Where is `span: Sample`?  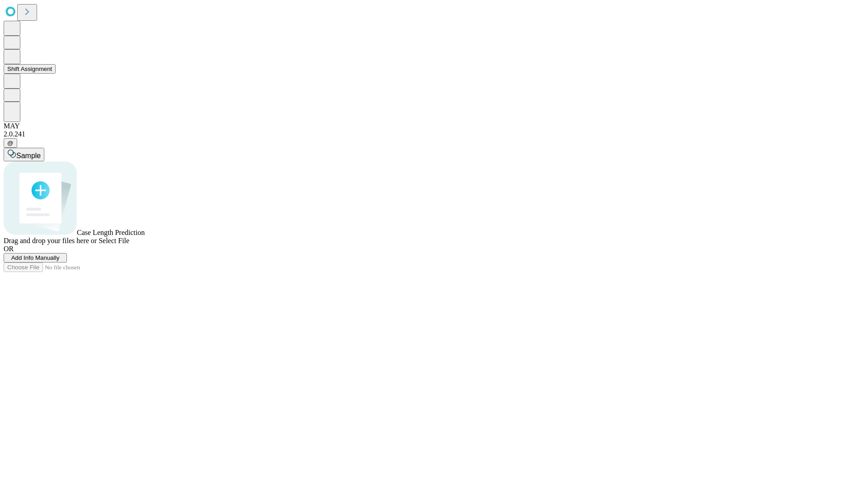 span: Sample is located at coordinates (29, 155).